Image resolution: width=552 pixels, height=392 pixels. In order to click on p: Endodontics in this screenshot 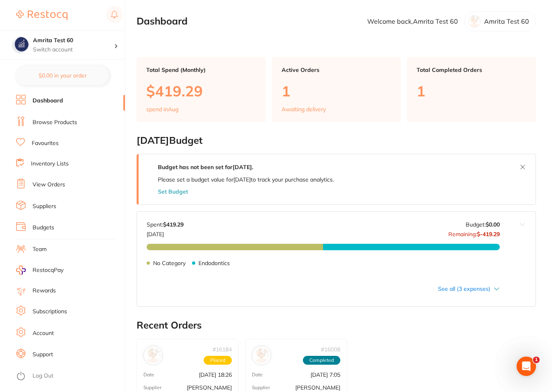, I will do `click(214, 263)`.